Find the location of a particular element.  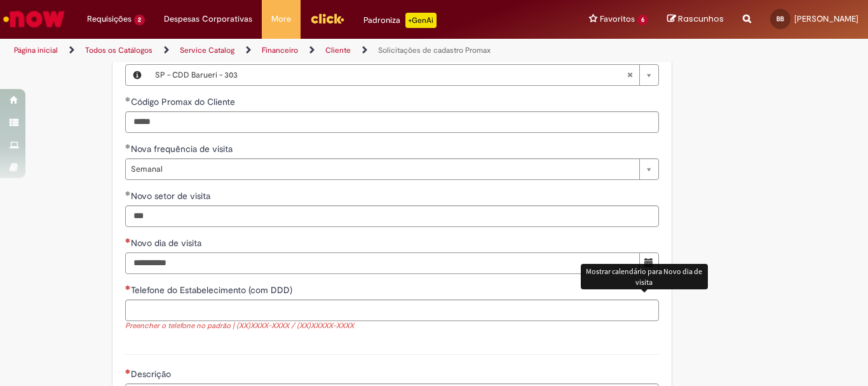

span: 6 is located at coordinates (642, 20).